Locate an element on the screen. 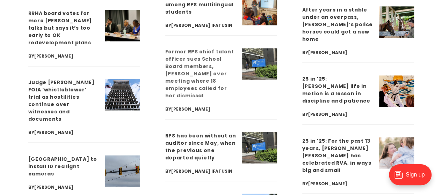 This screenshot has width=442, height=195. img: Judge postpones FOIA ‘whistleblower’ trial as hostilities continue over witnesses and documents is located at coordinates (123, 95).